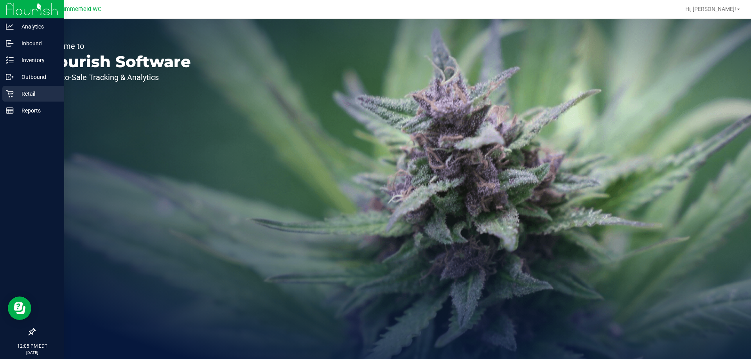  Describe the element at coordinates (117, 62) in the screenshot. I see `p: Flourish Software` at that location.